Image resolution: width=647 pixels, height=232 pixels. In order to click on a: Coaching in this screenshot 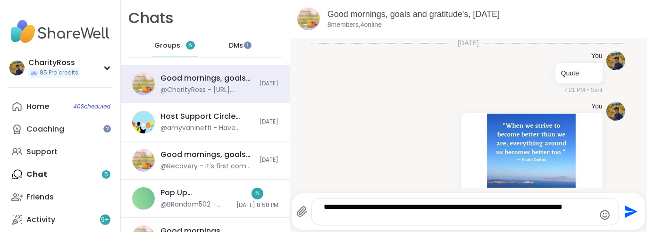, I will do `click(60, 129)`.